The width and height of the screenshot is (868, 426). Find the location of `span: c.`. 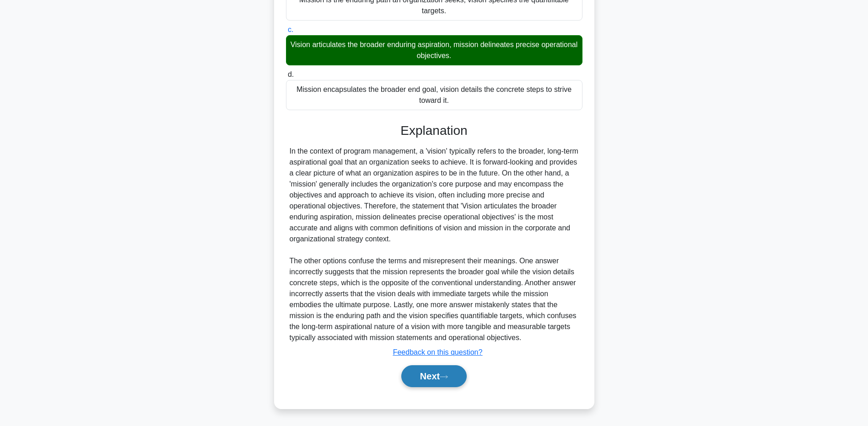

span: c. is located at coordinates (290, 29).